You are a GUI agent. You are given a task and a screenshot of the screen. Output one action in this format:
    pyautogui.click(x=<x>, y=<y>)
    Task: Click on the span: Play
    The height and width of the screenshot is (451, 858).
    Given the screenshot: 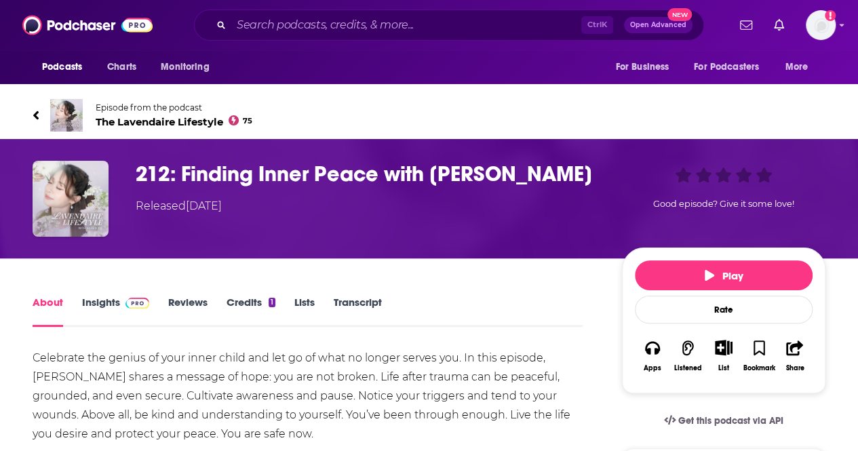 What is the action you would take?
    pyautogui.click(x=723, y=275)
    